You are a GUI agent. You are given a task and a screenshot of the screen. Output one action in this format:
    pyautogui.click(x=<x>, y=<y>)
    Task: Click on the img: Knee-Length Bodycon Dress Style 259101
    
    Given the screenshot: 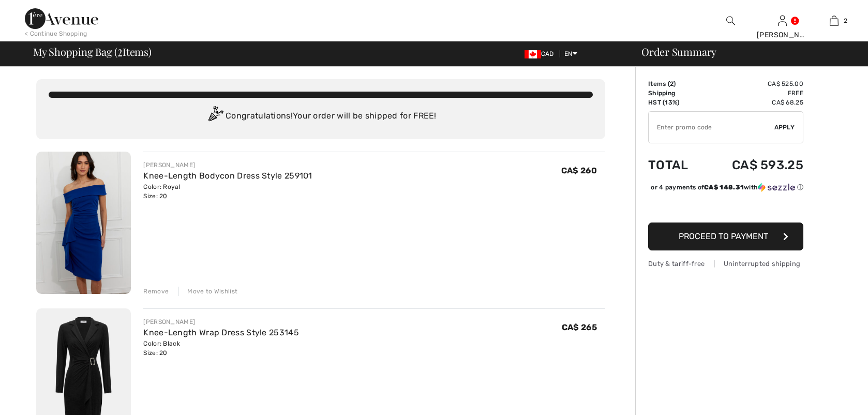 What is the action you would take?
    pyautogui.click(x=83, y=223)
    